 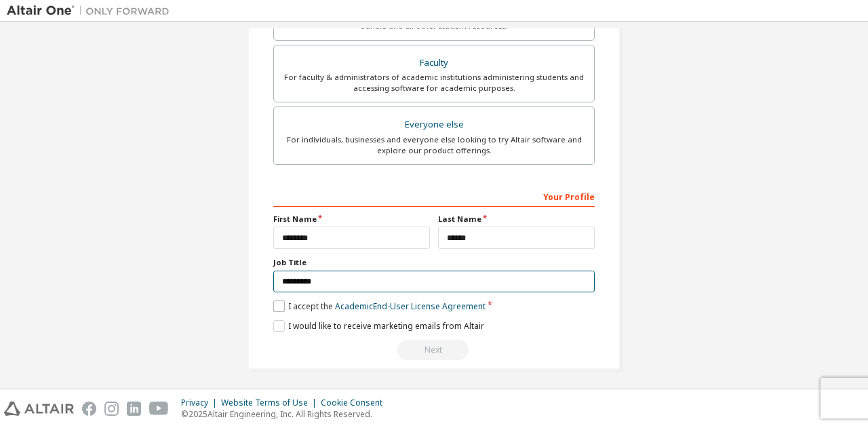 What do you see at coordinates (355, 403) in the screenshot?
I see `div: Cookie Consent` at bounding box center [355, 403].